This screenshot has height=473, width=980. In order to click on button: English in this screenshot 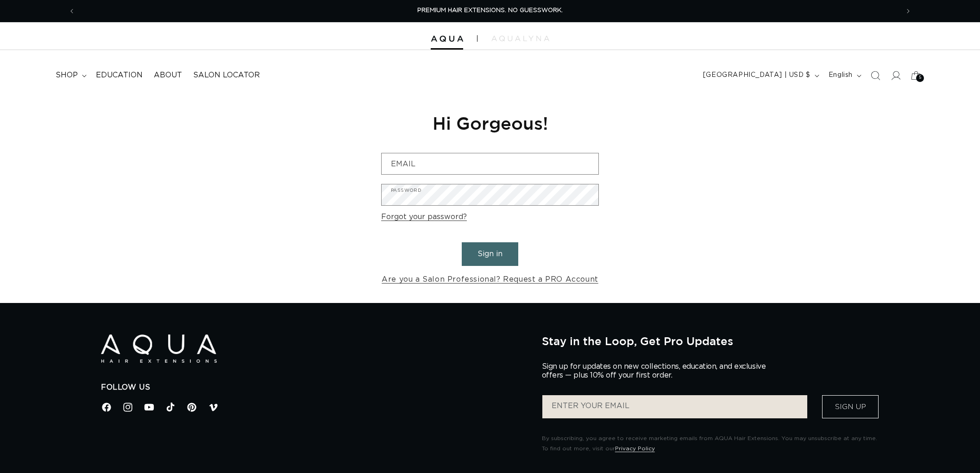, I will do `click(844, 76)`.